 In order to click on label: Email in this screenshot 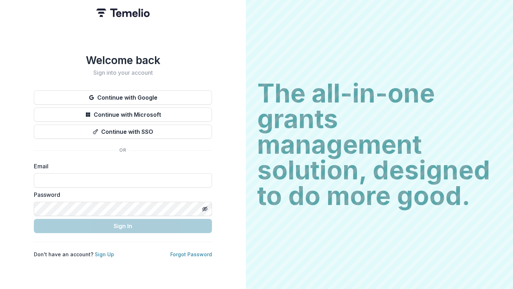, I will do `click(121, 166)`.